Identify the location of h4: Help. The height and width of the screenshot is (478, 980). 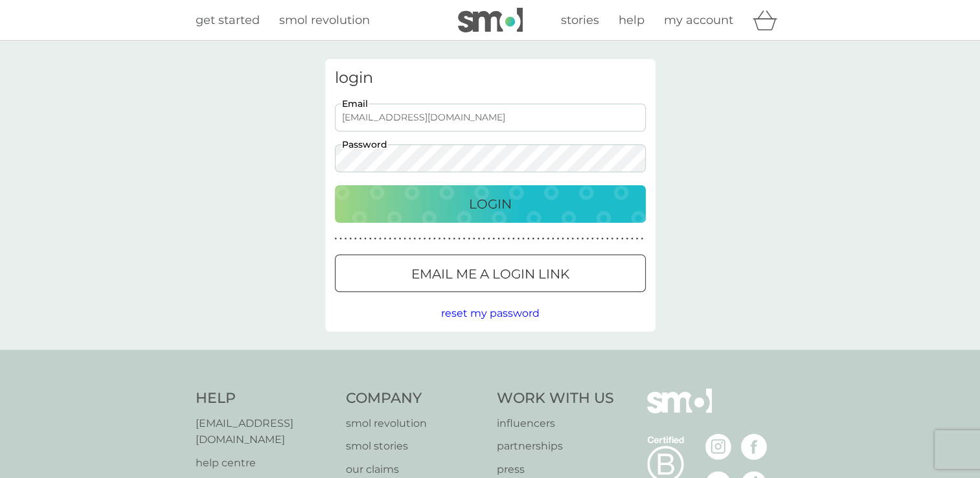
(264, 398).